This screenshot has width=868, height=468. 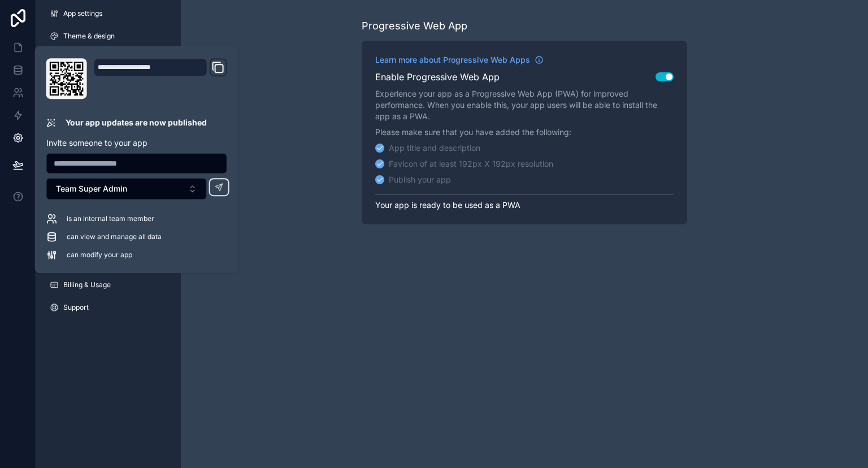 I want to click on span: Support, so click(x=75, y=307).